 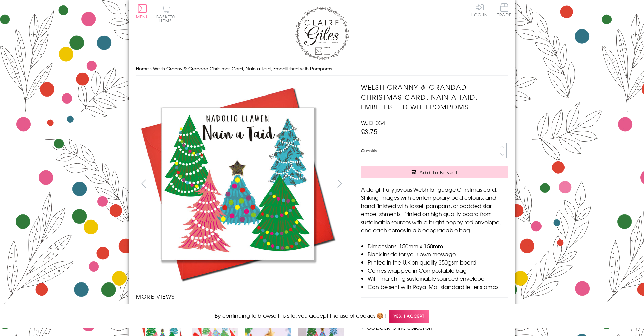 What do you see at coordinates (144, 183) in the screenshot?
I see `button: prev` at bounding box center [144, 183].